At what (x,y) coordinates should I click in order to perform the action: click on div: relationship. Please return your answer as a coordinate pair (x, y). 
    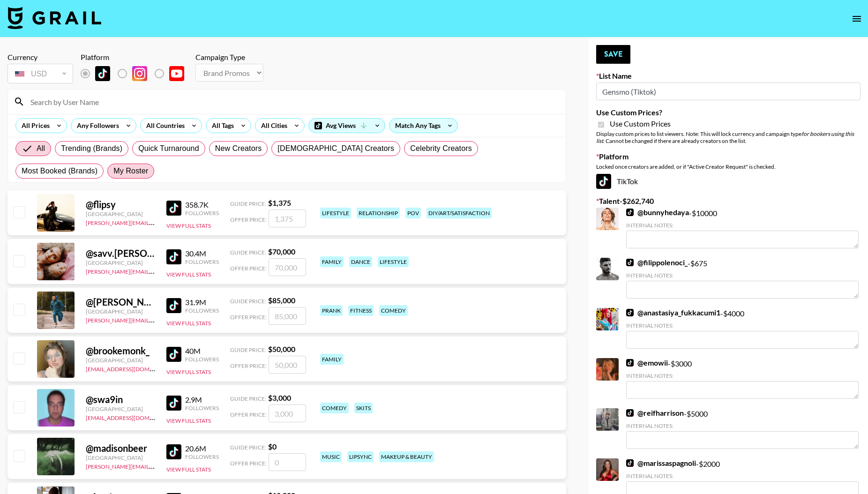
    Looking at the image, I should click on (379, 213).